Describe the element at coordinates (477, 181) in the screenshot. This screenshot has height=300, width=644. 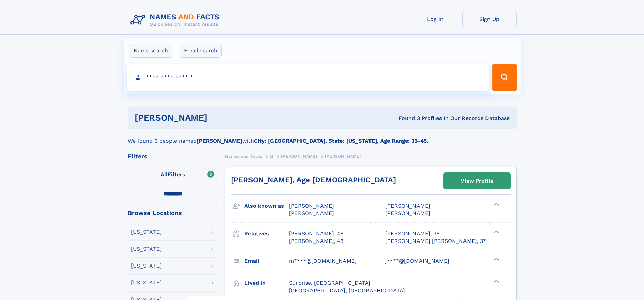
I see `div: View Profile` at that location.